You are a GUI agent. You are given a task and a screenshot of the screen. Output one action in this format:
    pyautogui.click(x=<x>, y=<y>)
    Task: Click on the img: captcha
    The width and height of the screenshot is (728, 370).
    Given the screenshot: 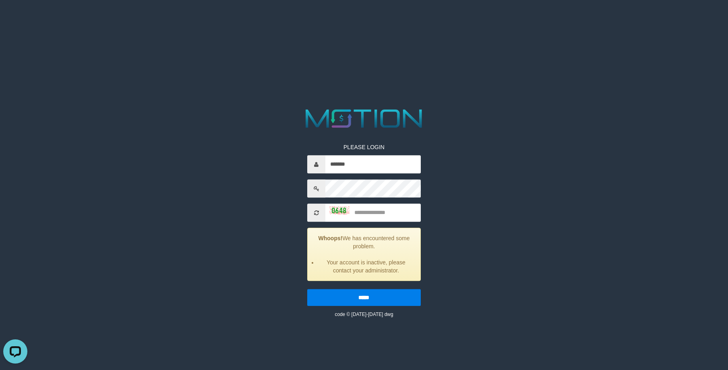 What is the action you would take?
    pyautogui.click(x=339, y=210)
    